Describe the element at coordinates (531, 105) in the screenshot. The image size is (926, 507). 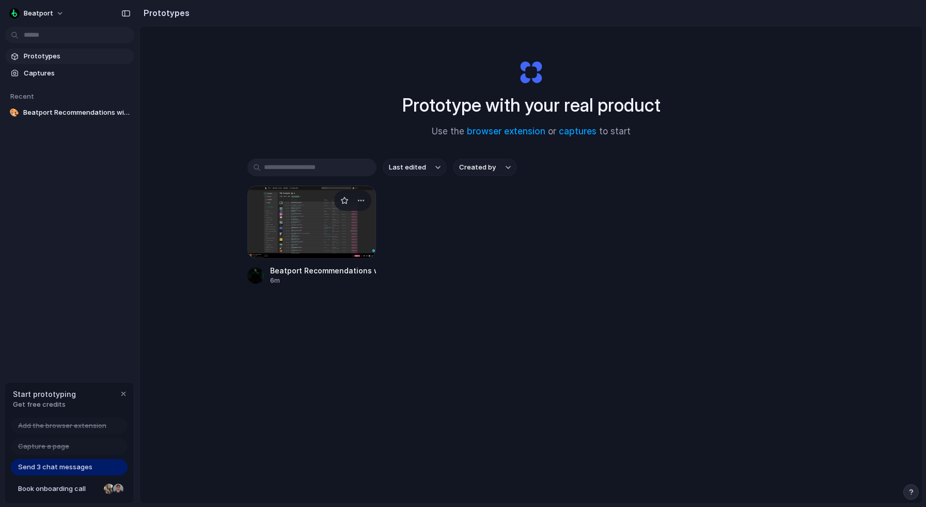
I see `h1: Prototype with your real product` at that location.